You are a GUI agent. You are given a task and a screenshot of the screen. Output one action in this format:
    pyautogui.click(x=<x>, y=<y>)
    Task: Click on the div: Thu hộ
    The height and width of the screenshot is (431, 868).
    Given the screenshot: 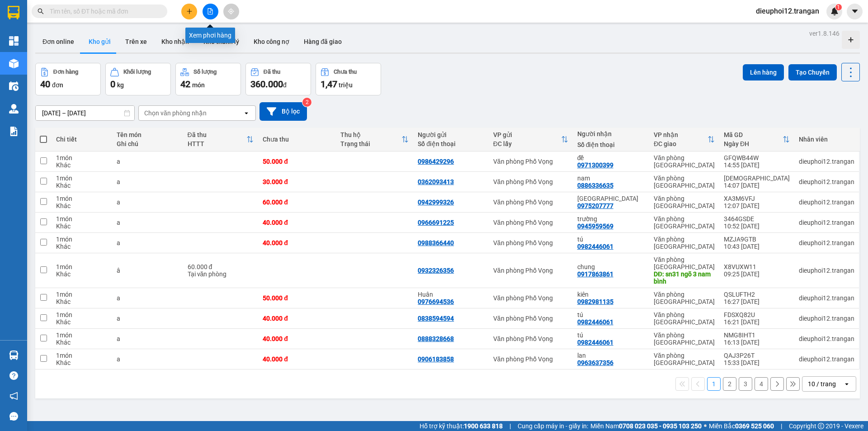 What is the action you would take?
    pyautogui.click(x=371, y=134)
    